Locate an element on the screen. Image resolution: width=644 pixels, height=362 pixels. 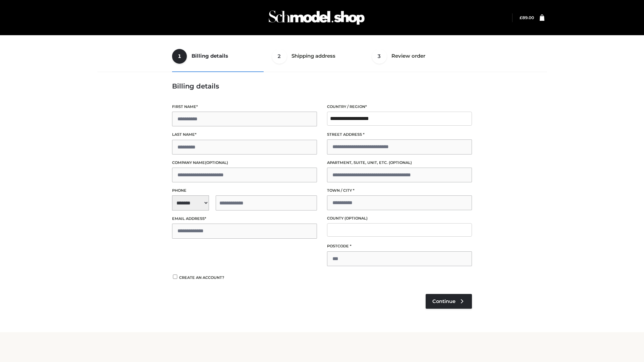
a: Continue is located at coordinates (449, 301).